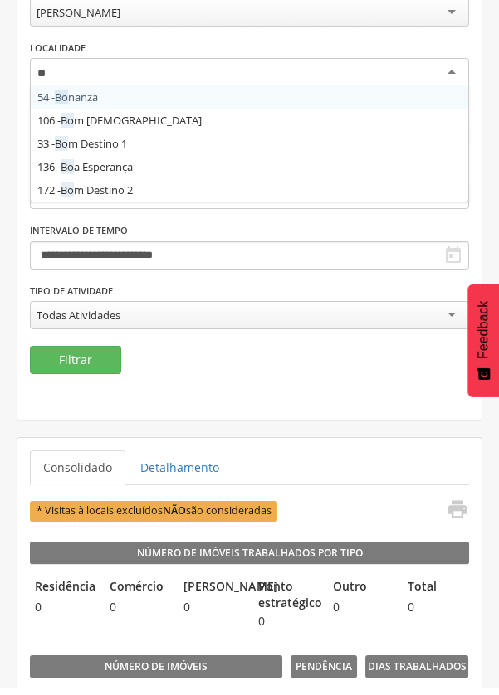  Describe the element at coordinates (249, 197) in the screenshot. I see `div: 172 - m Destino 2` at that location.